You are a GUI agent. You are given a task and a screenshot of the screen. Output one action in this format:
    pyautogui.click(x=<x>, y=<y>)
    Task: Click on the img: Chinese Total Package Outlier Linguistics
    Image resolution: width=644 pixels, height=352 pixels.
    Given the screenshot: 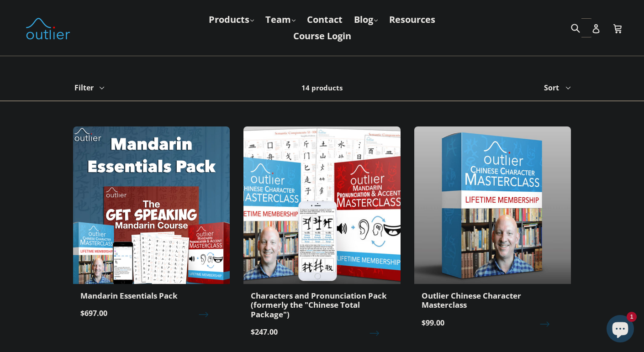 What is the action you would take?
    pyautogui.click(x=321, y=205)
    